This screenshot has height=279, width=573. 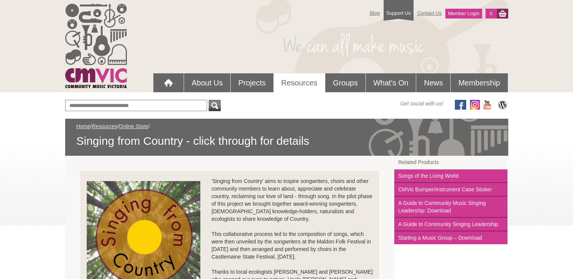 I want to click on img: CMVic Blog, so click(x=502, y=105).